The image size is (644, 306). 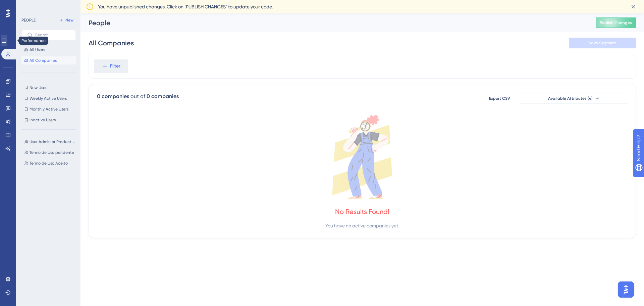 What do you see at coordinates (48, 98) in the screenshot?
I see `button: Weekly Active Users` at bounding box center [48, 98].